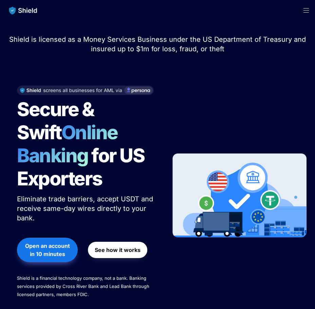 This screenshot has width=315, height=309. What do you see at coordinates (159, 44) in the screenshot?
I see `span: Shield is licensed as a Money Services Business under the US Department of Treasury and insured u...` at bounding box center [159, 44].